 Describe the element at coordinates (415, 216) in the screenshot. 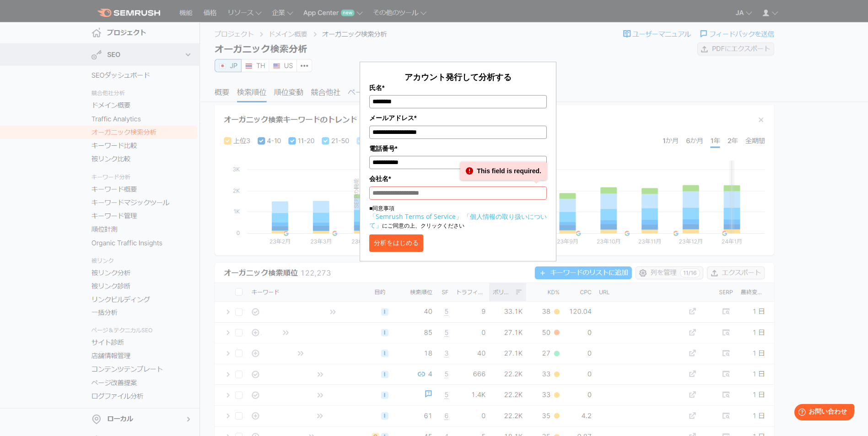

I see `a: 「Semrush Terms of Service」` at that location.